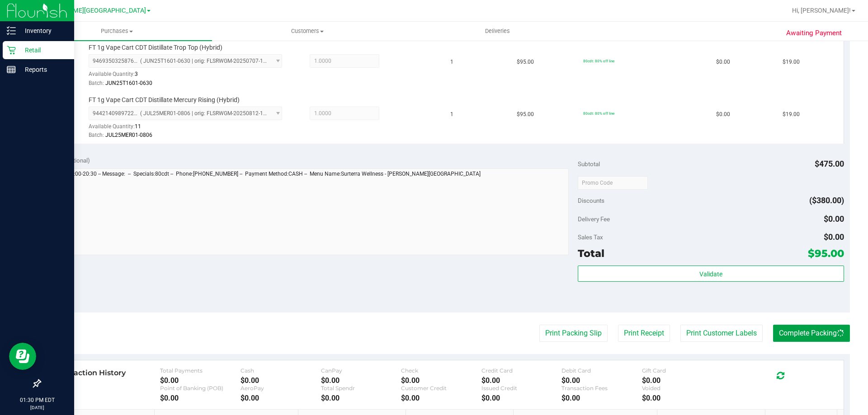  I want to click on div: Voided, so click(682, 388).